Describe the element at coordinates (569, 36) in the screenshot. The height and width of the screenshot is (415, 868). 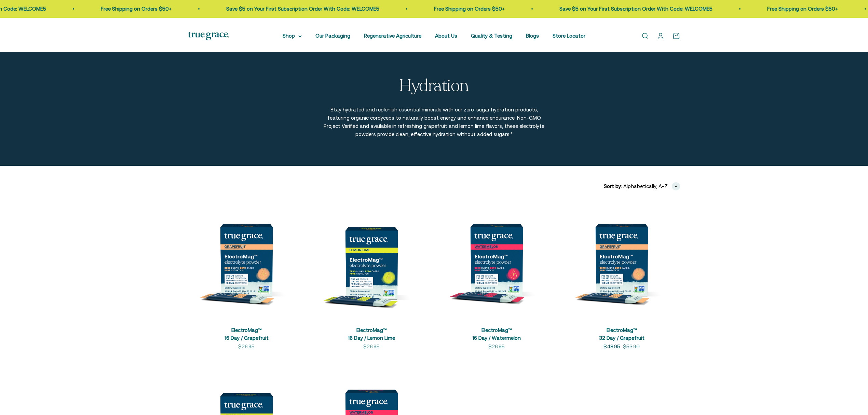
I see `a: Store Locator` at that location.